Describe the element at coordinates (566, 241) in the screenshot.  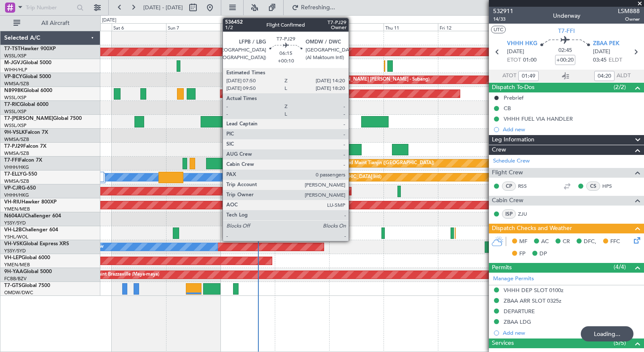
I see `span: CR` at that location.